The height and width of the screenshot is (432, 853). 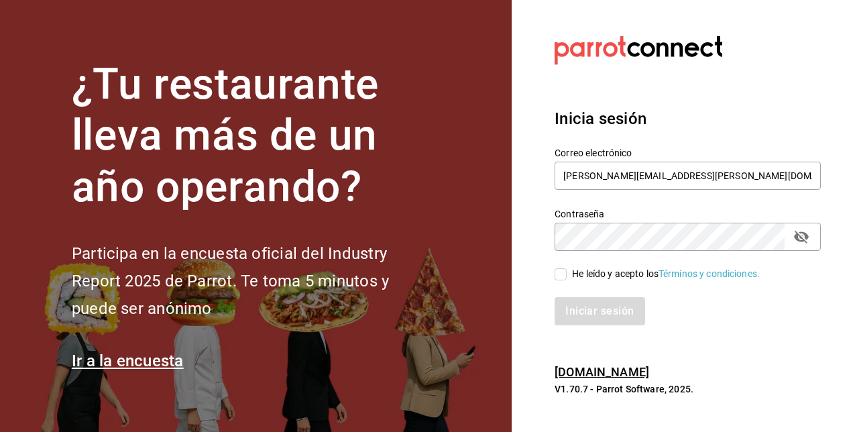 I want to click on h3: Inicia sesión, so click(x=688, y=119).